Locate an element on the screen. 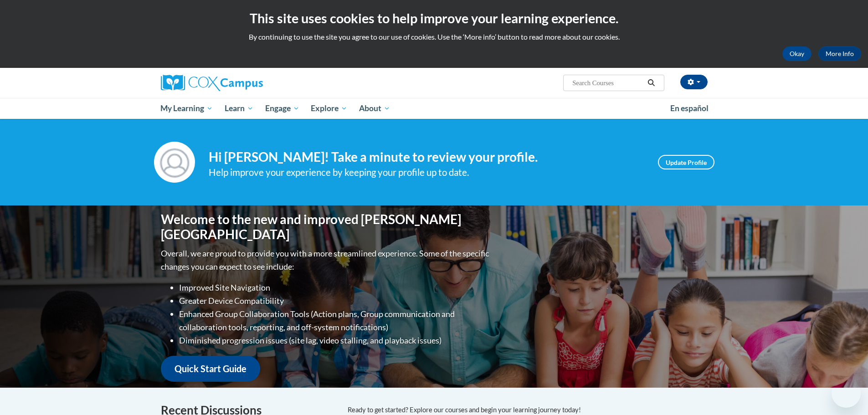 Image resolution: width=868 pixels, height=415 pixels. a: Quick Start Guide is located at coordinates (211, 369).